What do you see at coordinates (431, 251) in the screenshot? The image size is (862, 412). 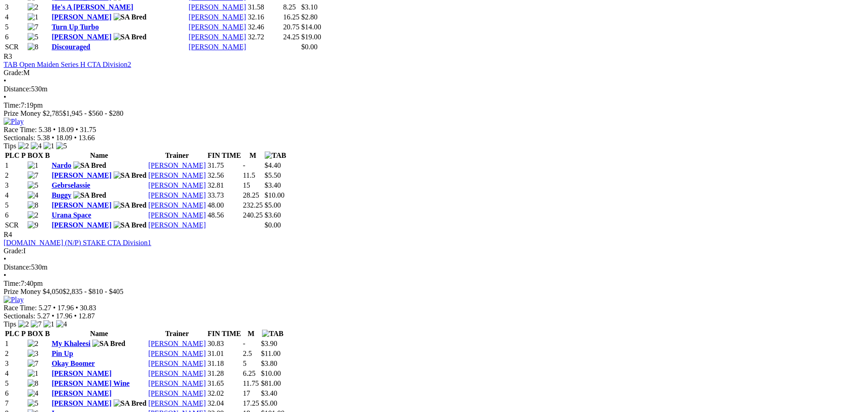 I see `div: I` at bounding box center [431, 251].